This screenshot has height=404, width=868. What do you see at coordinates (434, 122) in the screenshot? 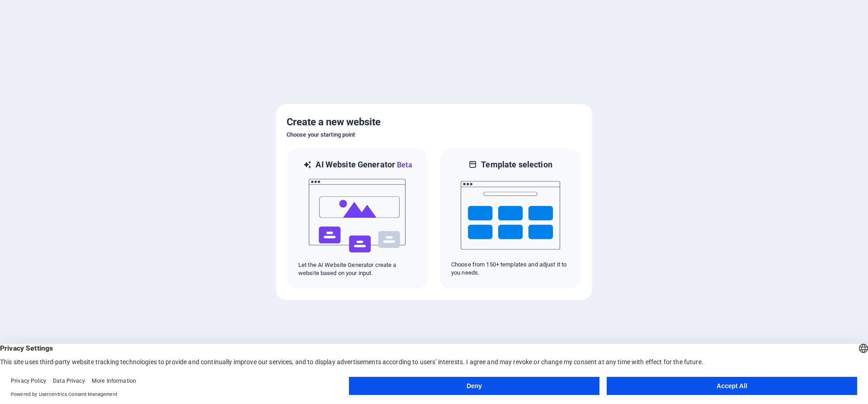
I see `h5: Create a new website` at bounding box center [434, 122].